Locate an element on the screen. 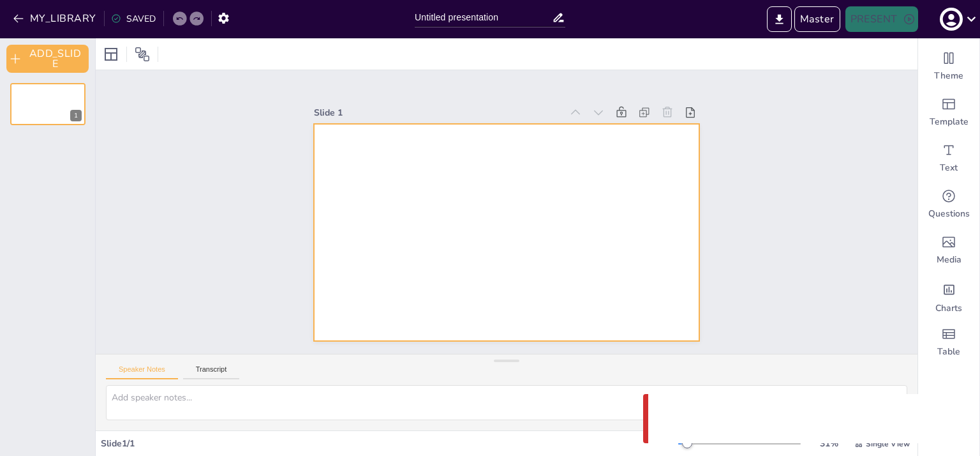 This screenshot has height=456, width=980. div: Add a table is located at coordinates (948, 342).